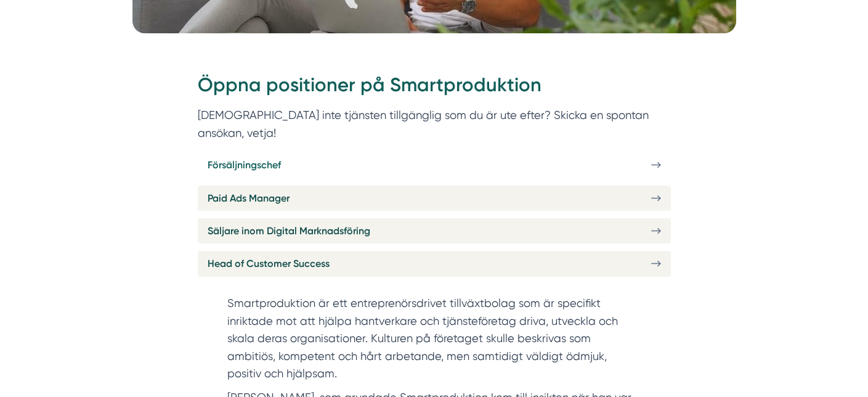  What do you see at coordinates (434, 342) in the screenshot?
I see `section: Smartproduktion är ett entreprenörsdrivet tillväxtbolag som är specifikt inriktade mot att hjälpa...` at bounding box center [434, 342].